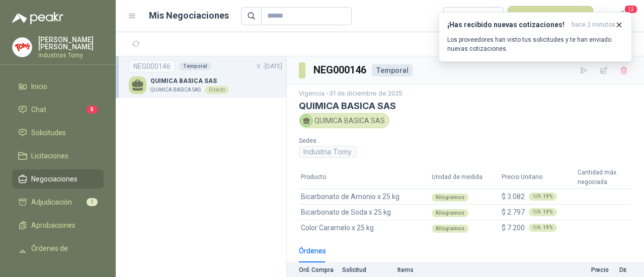  What do you see at coordinates (513, 212) in the screenshot?
I see `span: $ 2.797` at bounding box center [513, 212].